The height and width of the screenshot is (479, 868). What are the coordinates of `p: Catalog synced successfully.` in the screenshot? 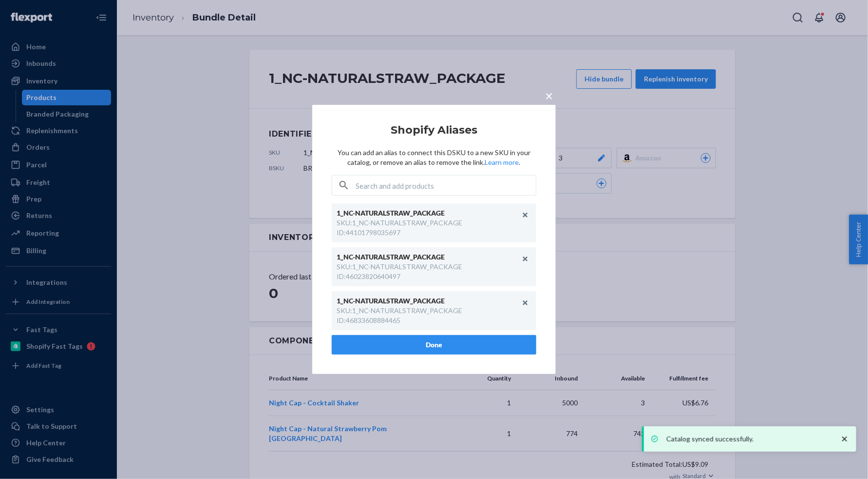 It's located at (748, 439).